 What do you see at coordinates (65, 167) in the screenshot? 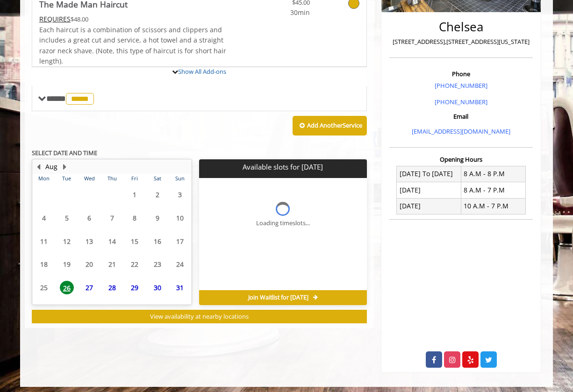
I see `button: Next Month` at bounding box center [65, 167].